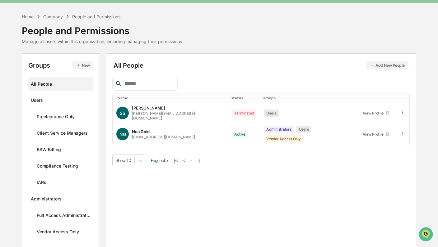  Describe the element at coordinates (23, 81) in the screenshot. I see `a: 🖐️Preclearance` at that location.